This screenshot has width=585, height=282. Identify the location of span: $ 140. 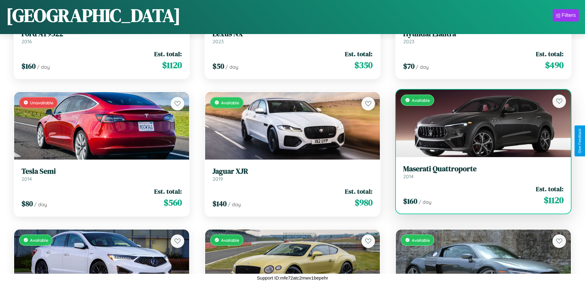
(220, 204).